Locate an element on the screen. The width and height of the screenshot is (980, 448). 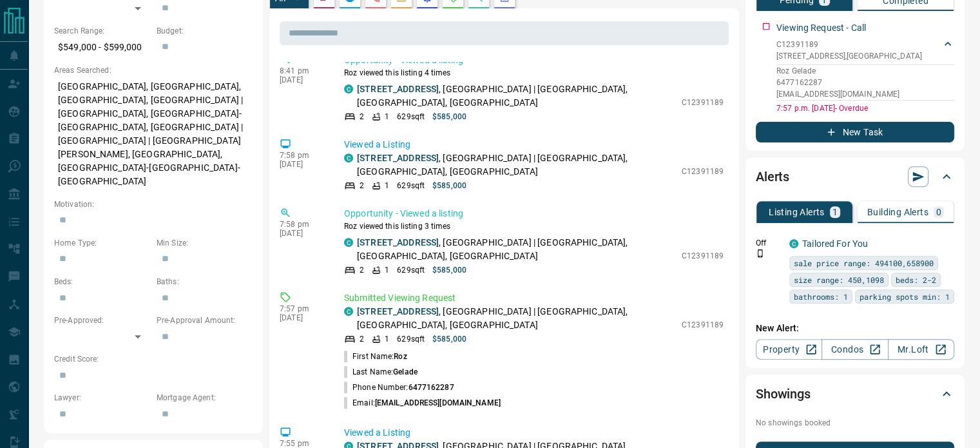
p: Off is located at coordinates (769, 243).